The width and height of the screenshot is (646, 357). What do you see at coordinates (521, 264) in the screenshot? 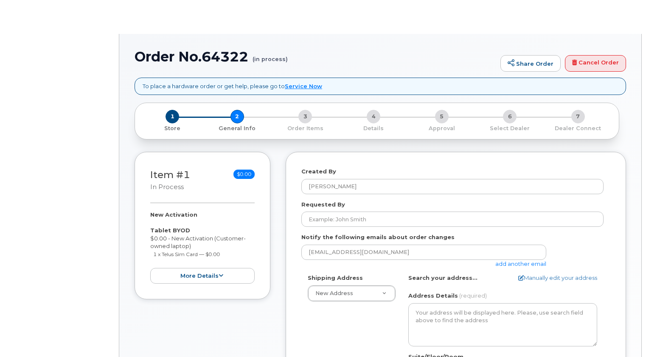
I see `a: add another email` at bounding box center [521, 264].